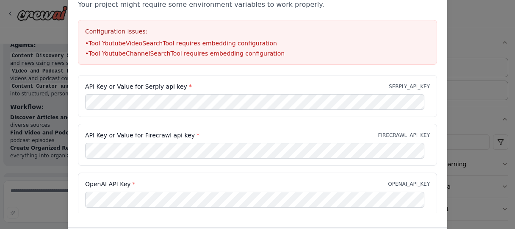  I want to click on li: • Tool YoutubeVideoSearchTool requires embedding configuration, so click(257, 43).